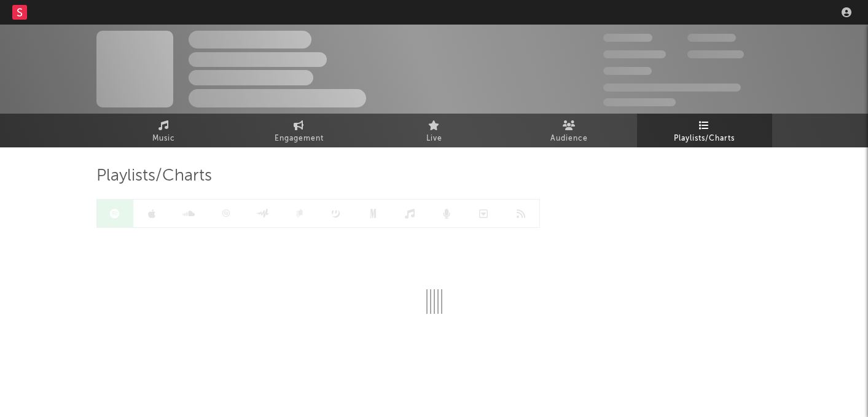  Describe the element at coordinates (569, 139) in the screenshot. I see `span: Audience` at that location.